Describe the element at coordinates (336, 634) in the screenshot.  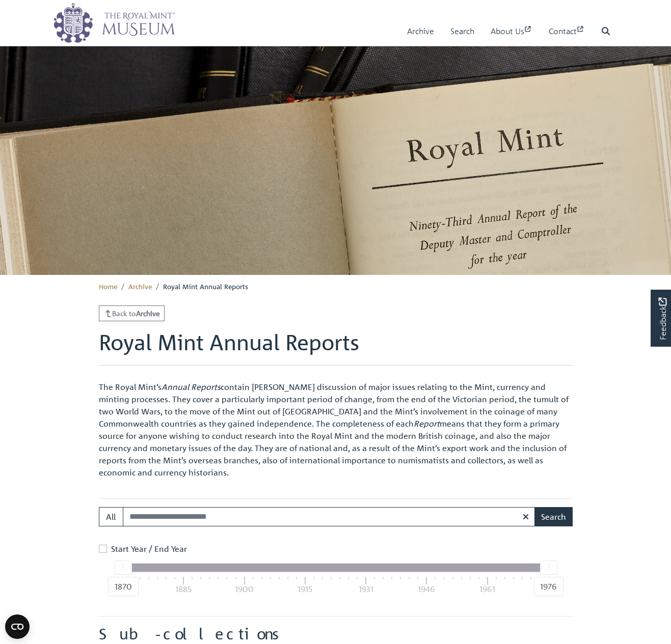
I see `h2: Sub-collections` at that location.